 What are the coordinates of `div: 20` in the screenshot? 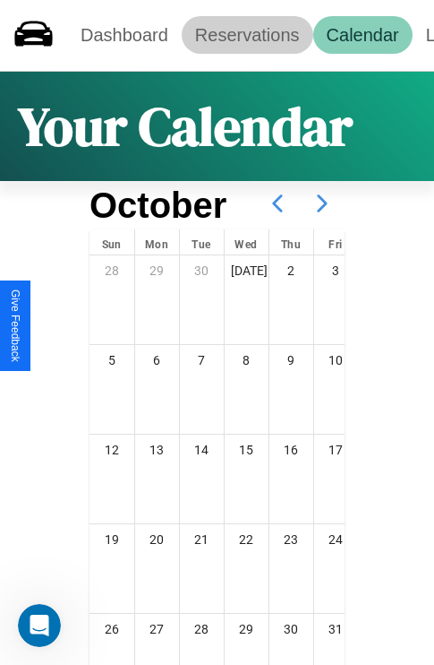 It's located at (157, 539).